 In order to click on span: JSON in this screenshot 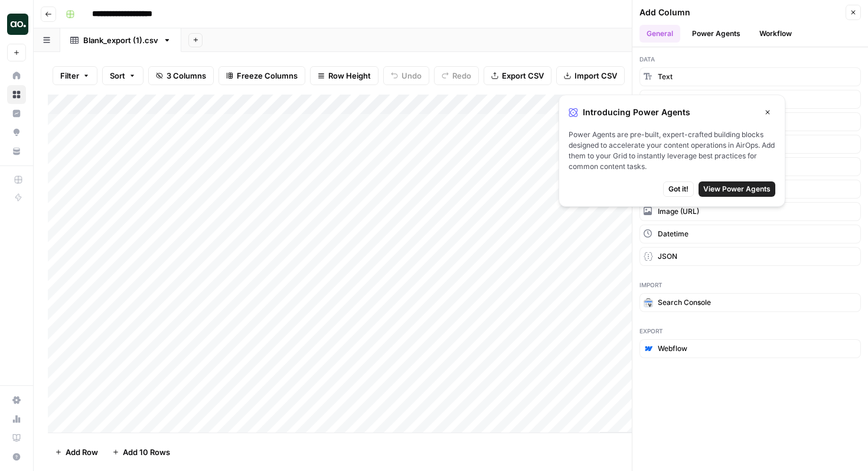, I will do `click(667, 257)`.